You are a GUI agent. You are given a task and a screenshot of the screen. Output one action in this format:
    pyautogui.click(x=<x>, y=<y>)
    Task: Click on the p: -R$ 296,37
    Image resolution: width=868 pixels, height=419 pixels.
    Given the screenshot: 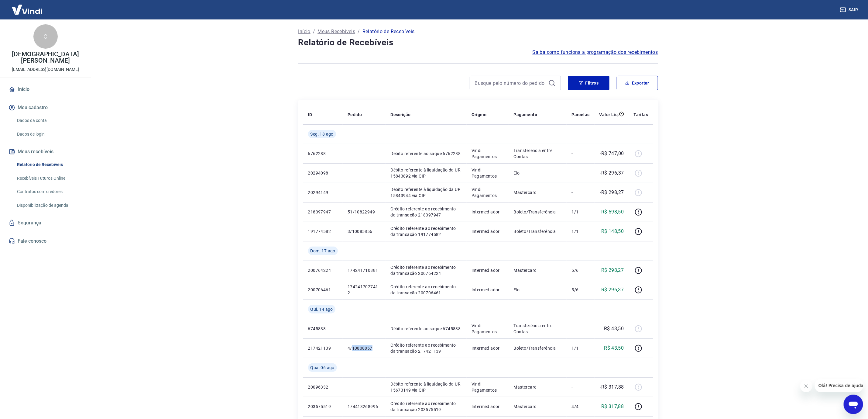 What is the action you would take?
    pyautogui.click(x=612, y=173)
    